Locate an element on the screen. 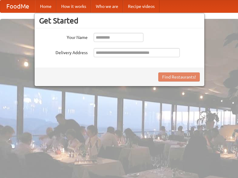  a: Home is located at coordinates (46, 6).